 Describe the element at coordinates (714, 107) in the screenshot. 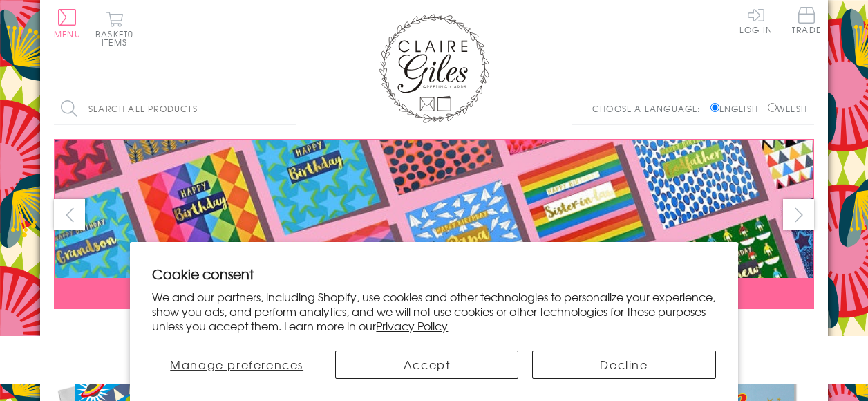

I see `input: English` at that location.